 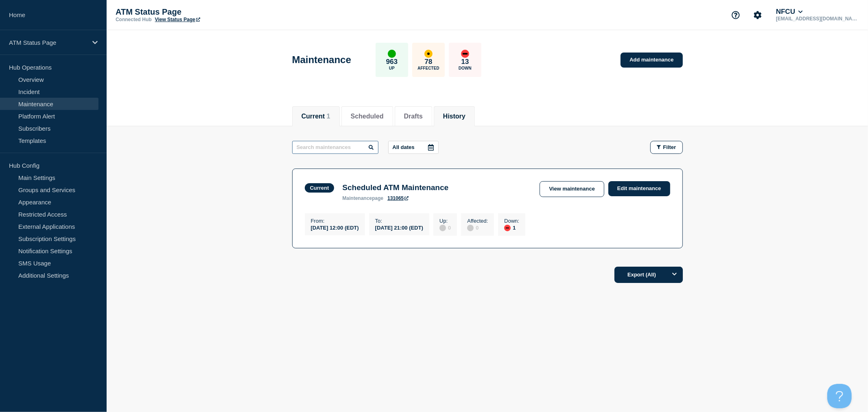 I want to click on button: Drafts, so click(x=414, y=116).